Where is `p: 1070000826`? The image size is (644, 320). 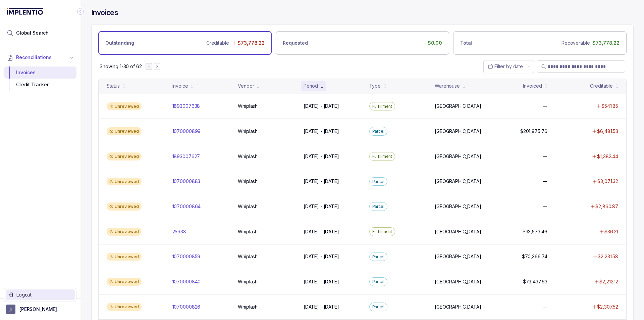
p: 1070000826 is located at coordinates (187, 307).